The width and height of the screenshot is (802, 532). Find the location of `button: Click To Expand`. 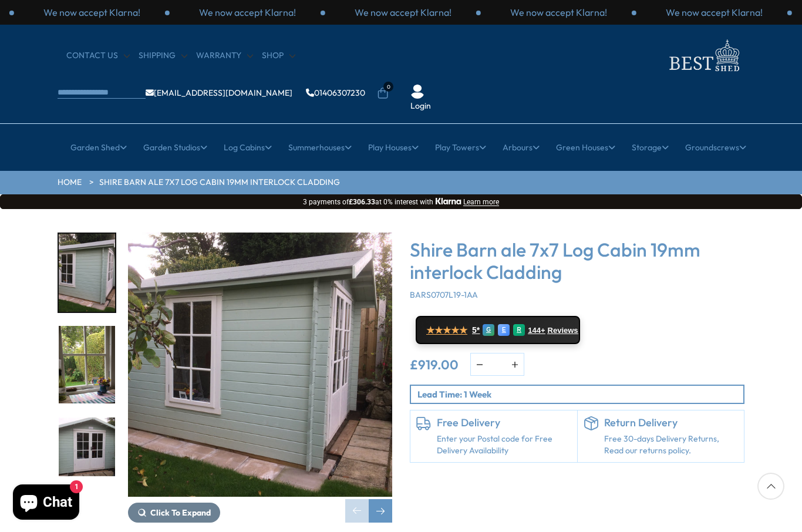

button: Click To Expand is located at coordinates (174, 512).